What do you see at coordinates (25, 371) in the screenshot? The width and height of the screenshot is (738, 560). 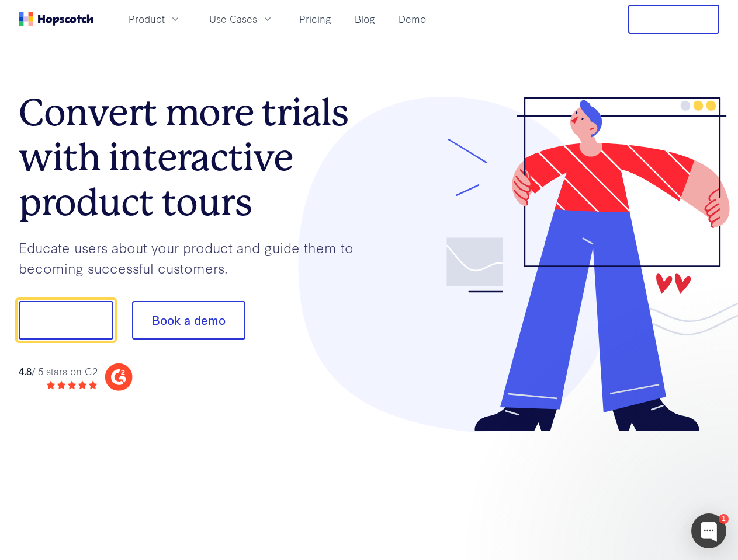 I see `strong: 4.8` at bounding box center [25, 371].